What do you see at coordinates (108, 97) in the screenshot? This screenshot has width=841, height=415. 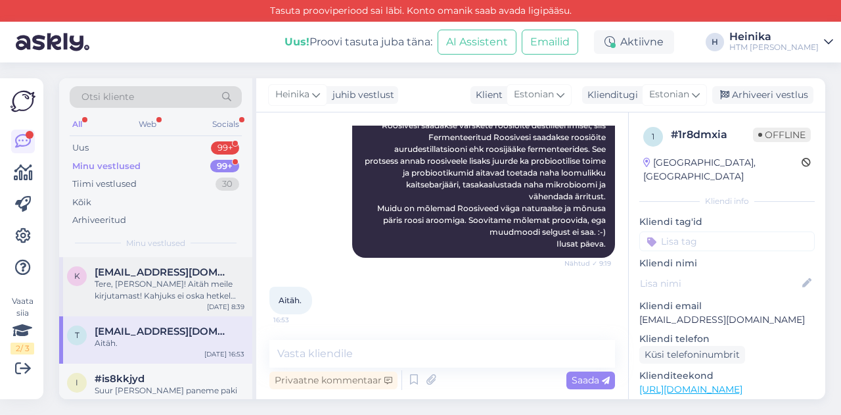 I see `span: Otsi kliente` at bounding box center [108, 97].